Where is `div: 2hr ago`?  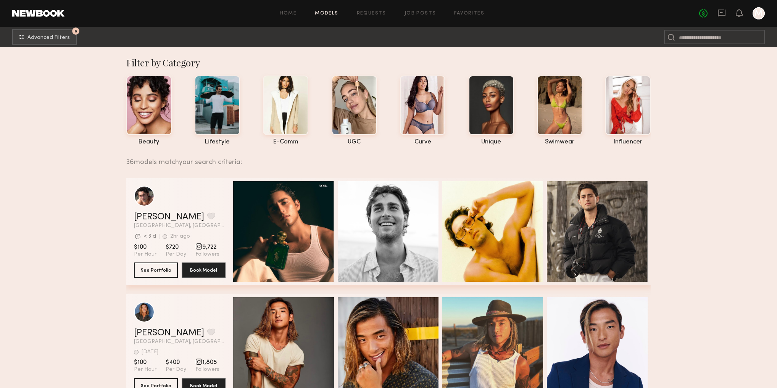
div: 2hr ago is located at coordinates (180, 236).